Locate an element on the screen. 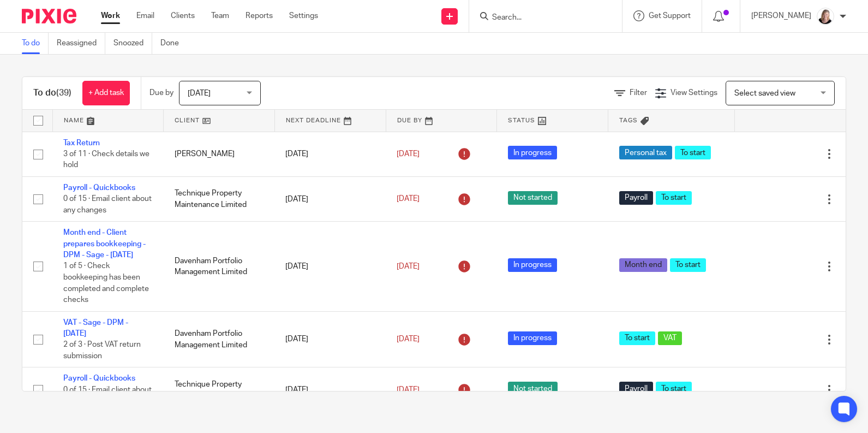 Image resolution: width=868 pixels, height=433 pixels. input: Search is located at coordinates (540, 18).